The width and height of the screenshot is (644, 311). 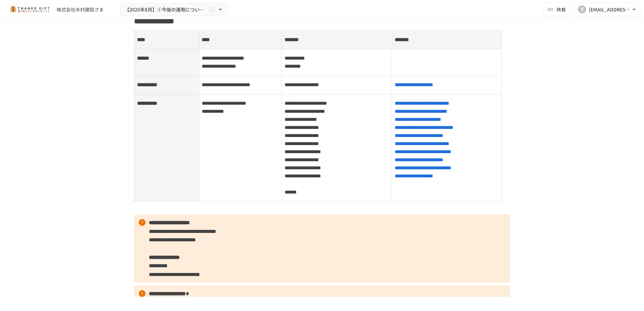 What do you see at coordinates (166, 10) in the screenshot?
I see `span: 【2025年8月】①今後の運用についてのご案内/THANKS GIFTキックオフMTG` at bounding box center [166, 10].